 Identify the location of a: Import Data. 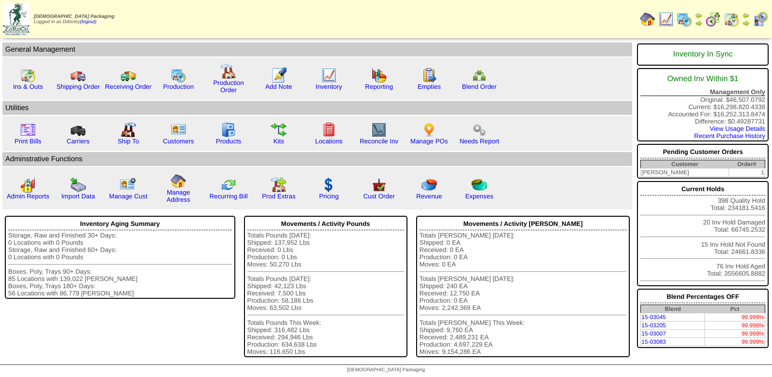
(78, 196).